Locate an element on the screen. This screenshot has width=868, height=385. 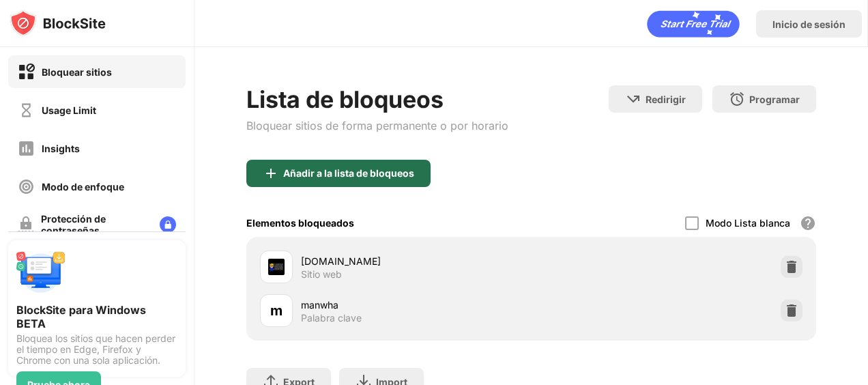
img: block-on.svg is located at coordinates (26, 72).